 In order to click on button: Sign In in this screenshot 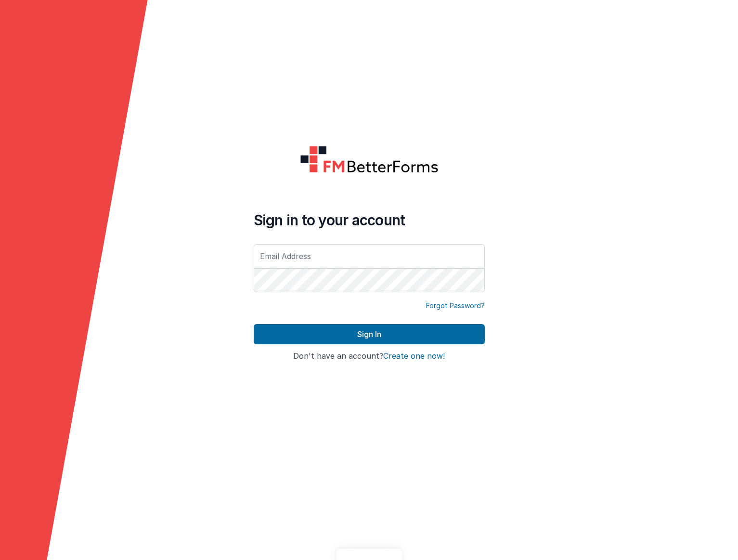, I will do `click(369, 334)`.